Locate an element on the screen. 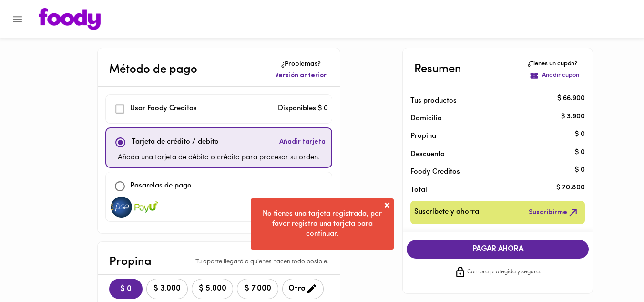 Image resolution: width=644 pixels, height=302 pixels. span: Suscríbete y ahorra is located at coordinates (447, 212).